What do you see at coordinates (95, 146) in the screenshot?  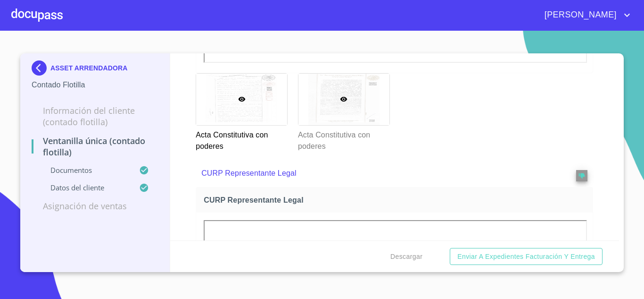 I see `p: Ventanilla Única (Contado Flotilla)` at bounding box center [95, 146].